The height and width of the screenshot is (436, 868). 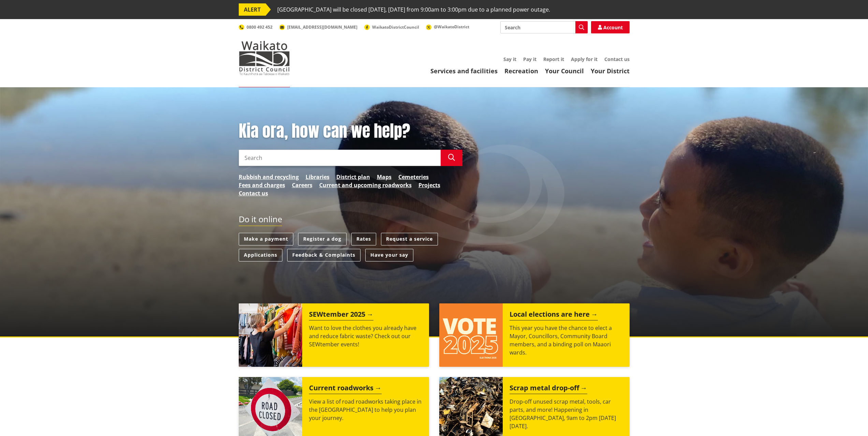 I want to click on a: Request a service, so click(x=409, y=239).